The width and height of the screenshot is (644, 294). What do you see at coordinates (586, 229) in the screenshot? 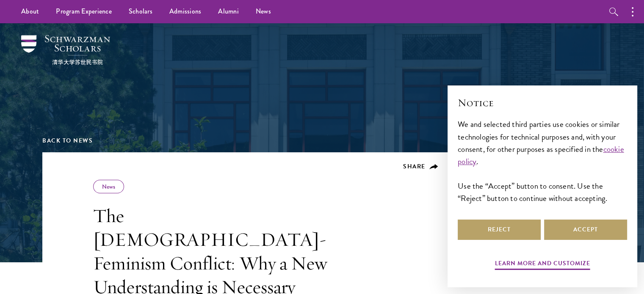
I see `button: Accept` at bounding box center [586, 229].